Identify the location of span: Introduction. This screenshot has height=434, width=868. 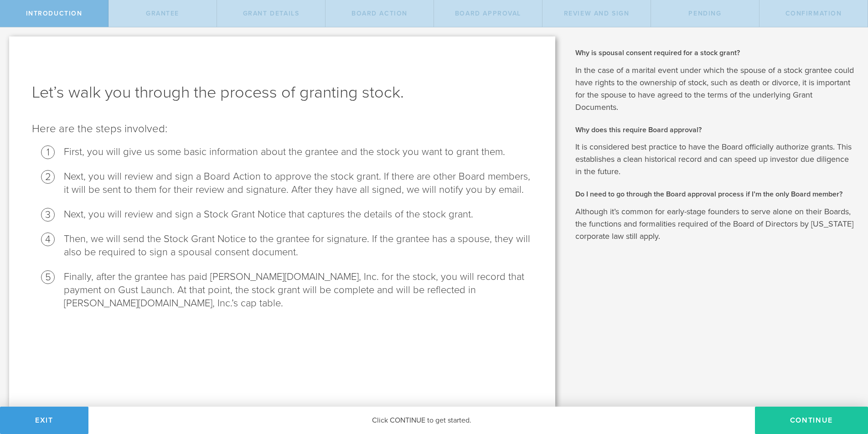
(54, 13).